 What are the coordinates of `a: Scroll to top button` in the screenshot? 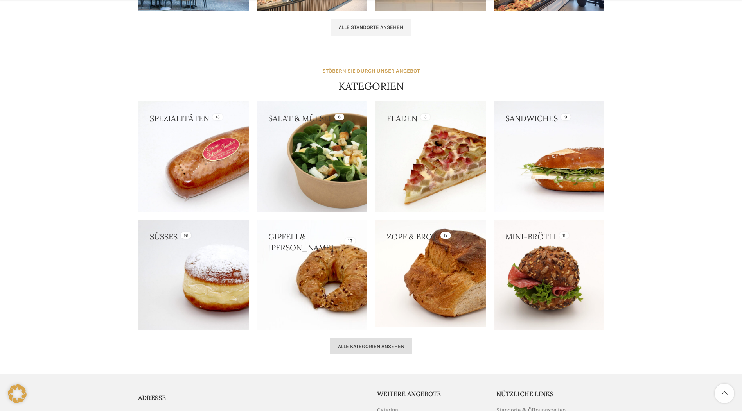 It's located at (724, 394).